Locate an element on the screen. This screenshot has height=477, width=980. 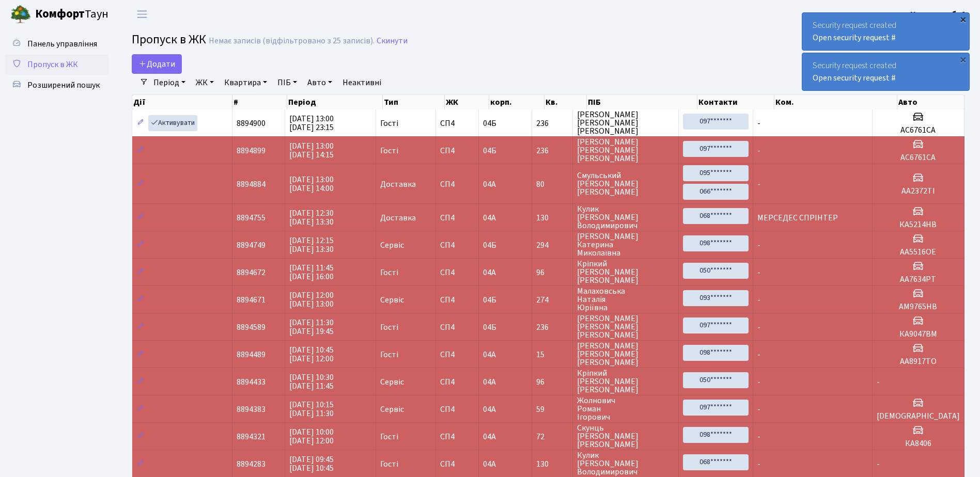
span: Малаховська Наталія Юріївна is located at coordinates (625, 299).